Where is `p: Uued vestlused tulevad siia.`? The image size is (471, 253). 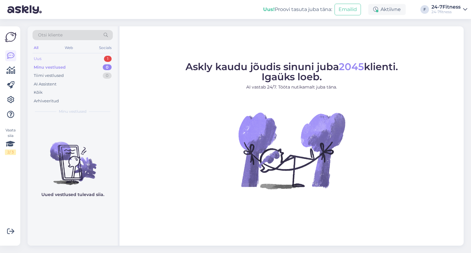
p: Uued vestlused tulevad siia. is located at coordinates (73, 195).